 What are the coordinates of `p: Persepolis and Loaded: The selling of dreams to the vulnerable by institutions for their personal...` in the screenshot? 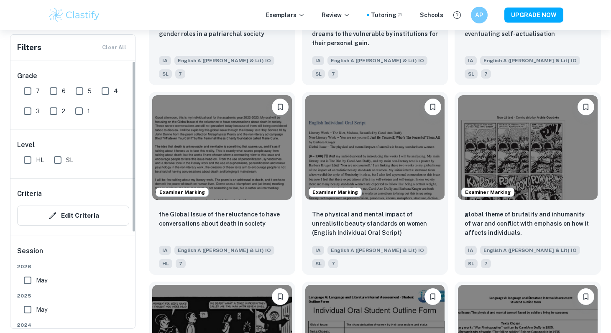 It's located at (375, 34).